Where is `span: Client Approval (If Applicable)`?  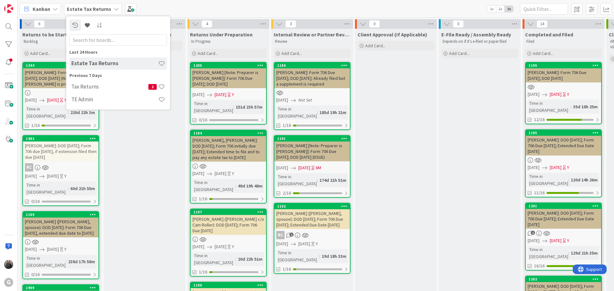
span: Client Approval (If Applicable) is located at coordinates (392, 35).